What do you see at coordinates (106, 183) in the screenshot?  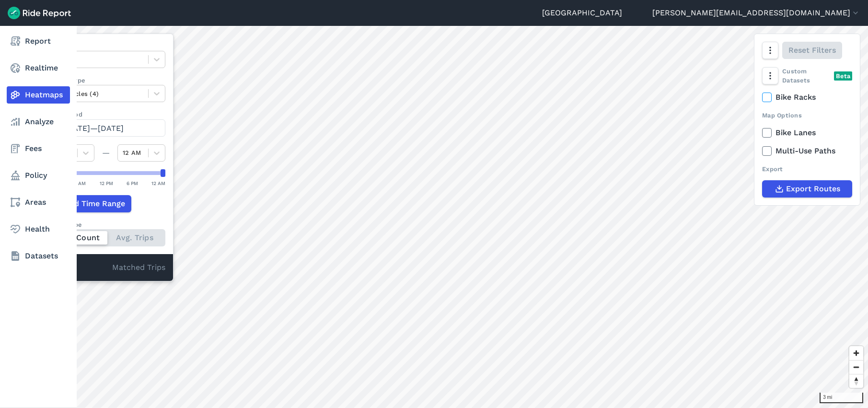 I see `div: 12 PM` at bounding box center [106, 183].